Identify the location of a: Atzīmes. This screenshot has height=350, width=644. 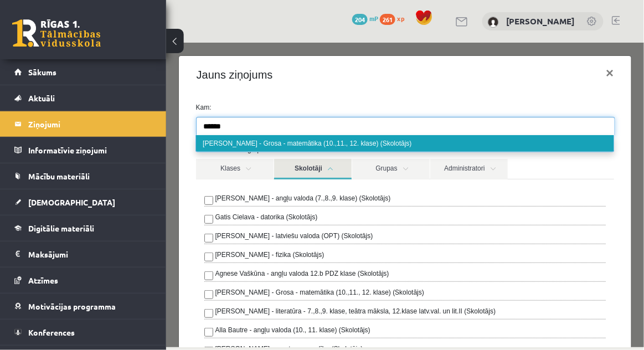
(83, 280).